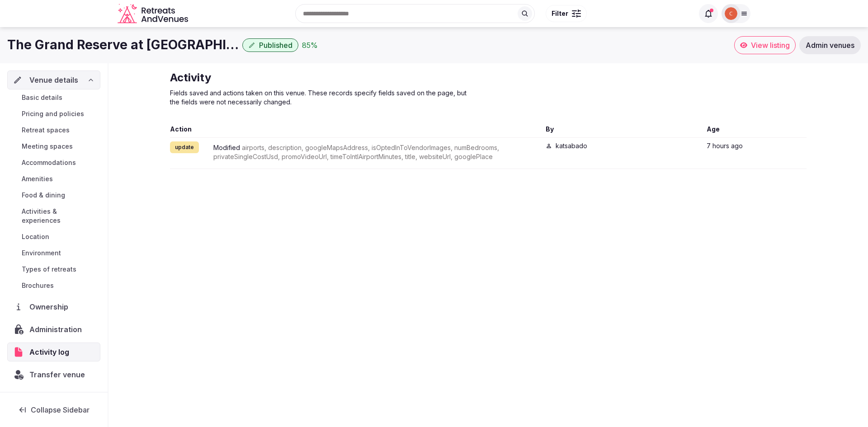 Image resolution: width=868 pixels, height=427 pixels. What do you see at coordinates (354, 130) in the screenshot?
I see `div: Action` at bounding box center [354, 130].